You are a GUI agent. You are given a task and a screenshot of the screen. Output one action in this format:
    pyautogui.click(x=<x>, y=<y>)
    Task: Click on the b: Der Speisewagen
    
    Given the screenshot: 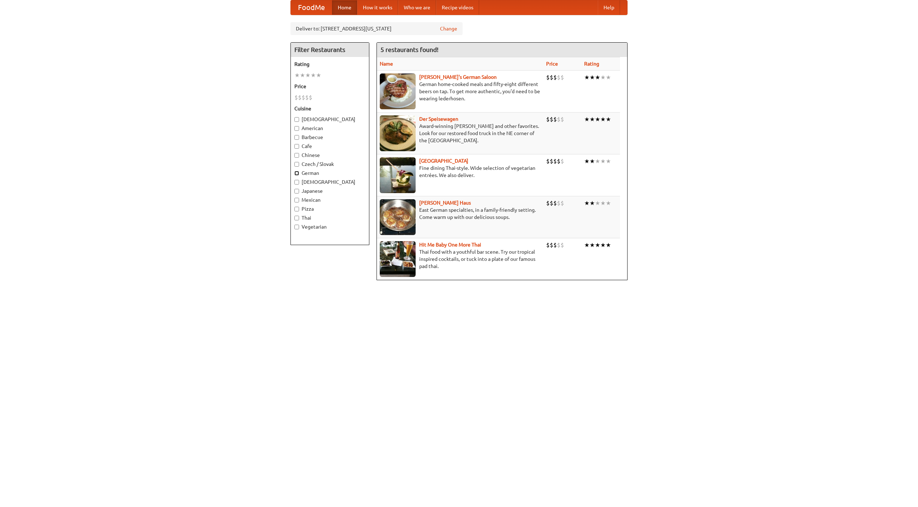 What is the action you would take?
    pyautogui.click(x=438, y=119)
    